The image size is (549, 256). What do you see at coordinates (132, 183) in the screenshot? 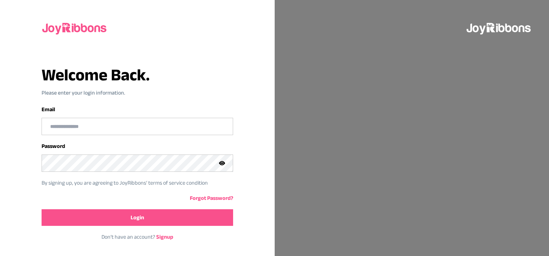
I see `p: By signing up, you are agreeing to JoyRibbons‘ terms of service condition` at bounding box center [132, 183].